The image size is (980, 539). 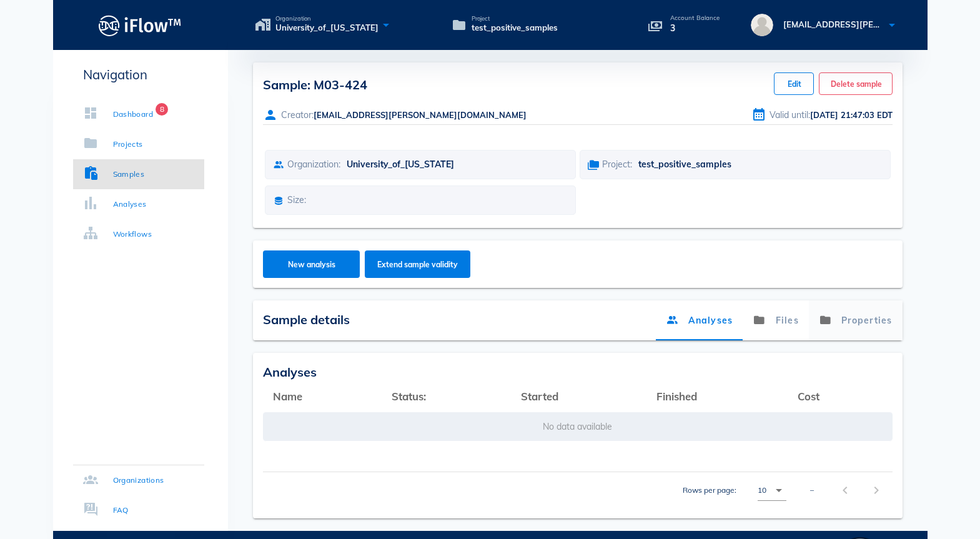 What do you see at coordinates (779, 490) in the screenshot?
I see `i: arrow_drop_down` at bounding box center [779, 490].